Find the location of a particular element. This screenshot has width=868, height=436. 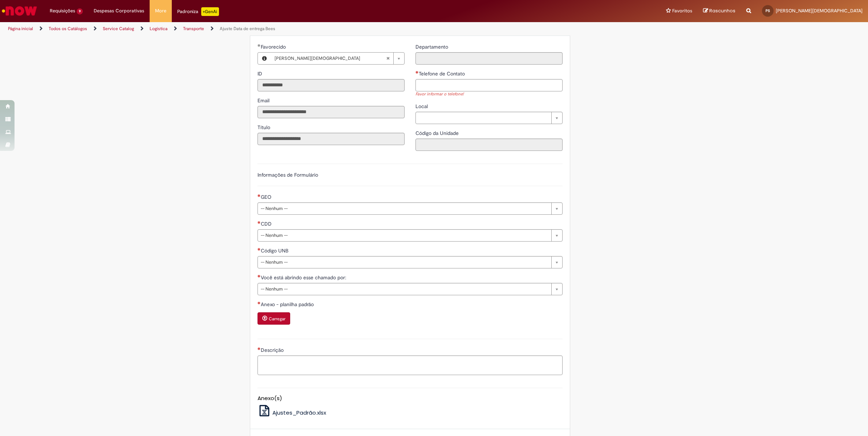

span: Descrição is located at coordinates (272, 350).